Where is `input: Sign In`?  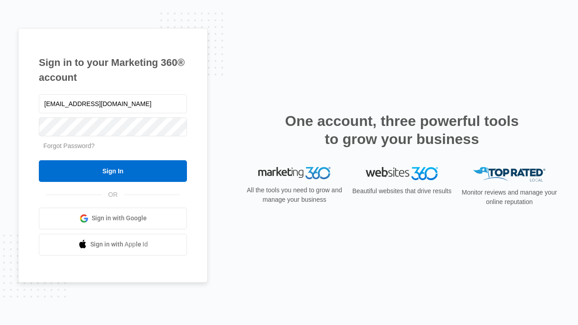
input: Sign In is located at coordinates (113, 171).